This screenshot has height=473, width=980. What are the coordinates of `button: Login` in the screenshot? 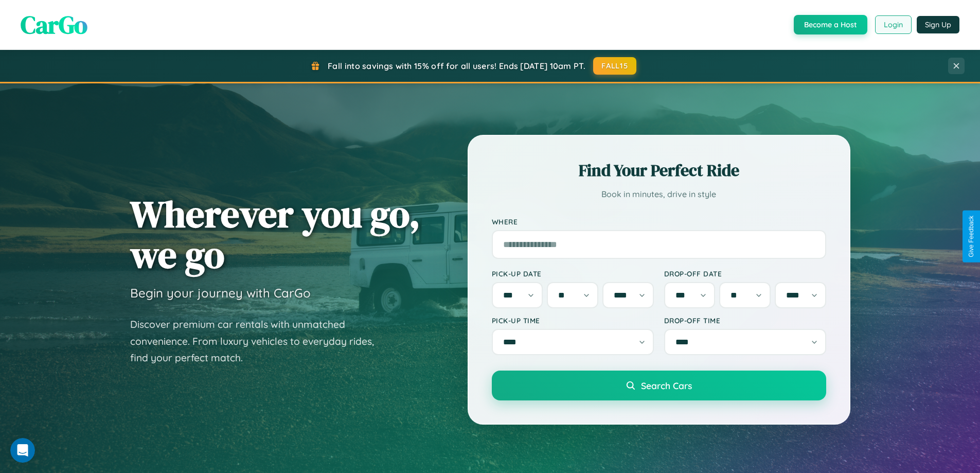 It's located at (893, 25).